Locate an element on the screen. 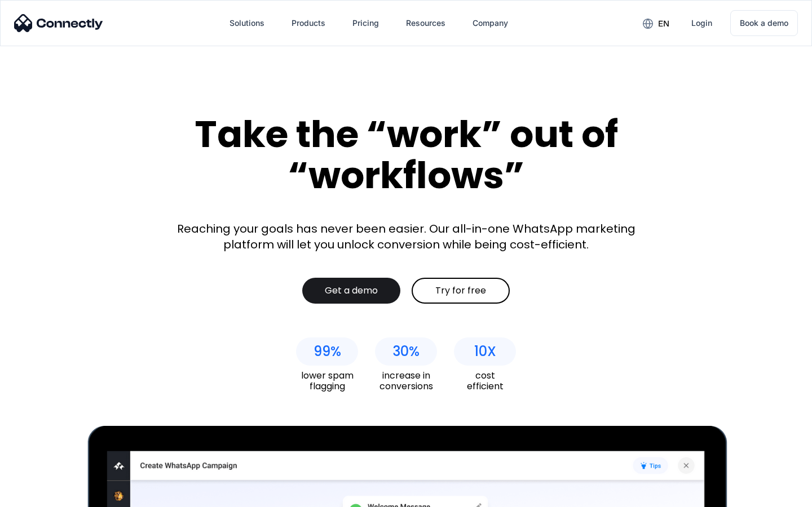 This screenshot has width=812, height=507. div: Solutions is located at coordinates (247, 23).